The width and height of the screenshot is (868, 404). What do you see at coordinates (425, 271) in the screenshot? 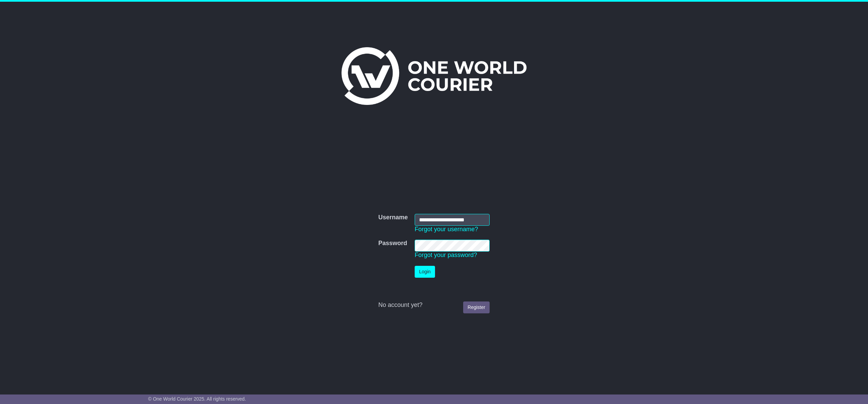
I see `button: Login` at bounding box center [425, 271].